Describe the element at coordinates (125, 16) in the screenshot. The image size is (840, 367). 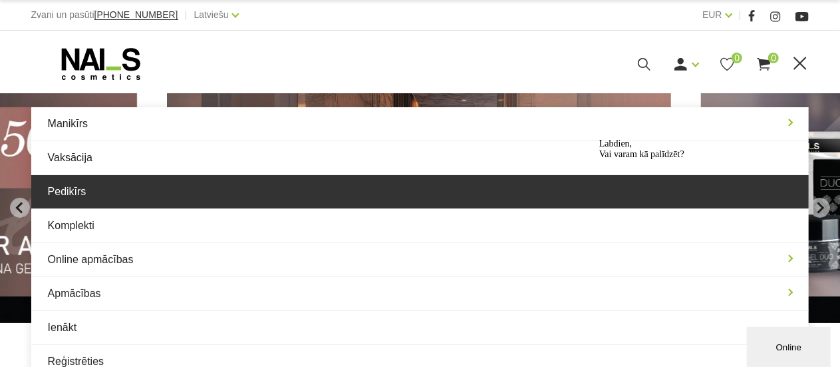
I see `div: Labdien,Vai varam kā palīdzēt?` at that location.